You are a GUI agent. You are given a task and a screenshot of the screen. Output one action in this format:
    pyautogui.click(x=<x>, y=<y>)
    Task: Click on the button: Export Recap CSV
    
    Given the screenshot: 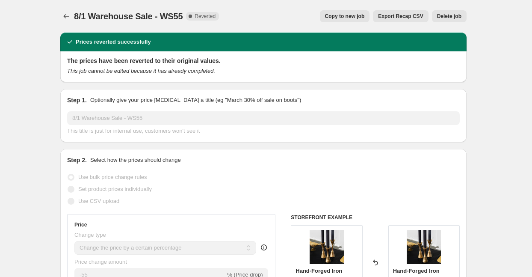 What is the action you would take?
    pyautogui.click(x=400, y=16)
    